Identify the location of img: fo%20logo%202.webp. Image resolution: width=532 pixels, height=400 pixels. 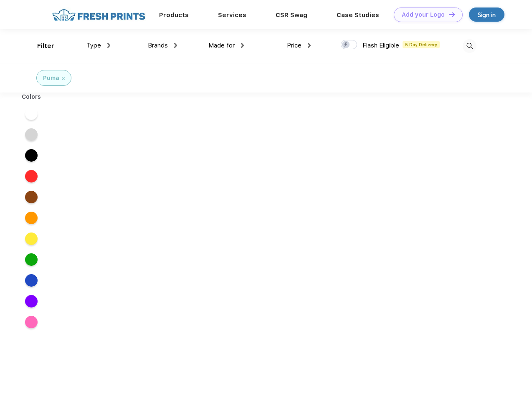
(99, 14).